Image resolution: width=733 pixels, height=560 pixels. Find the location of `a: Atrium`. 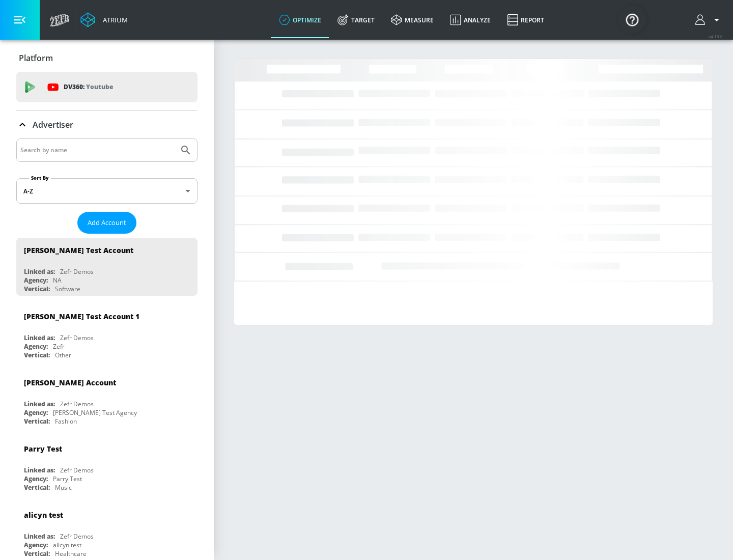

a: Atrium is located at coordinates (104, 20).